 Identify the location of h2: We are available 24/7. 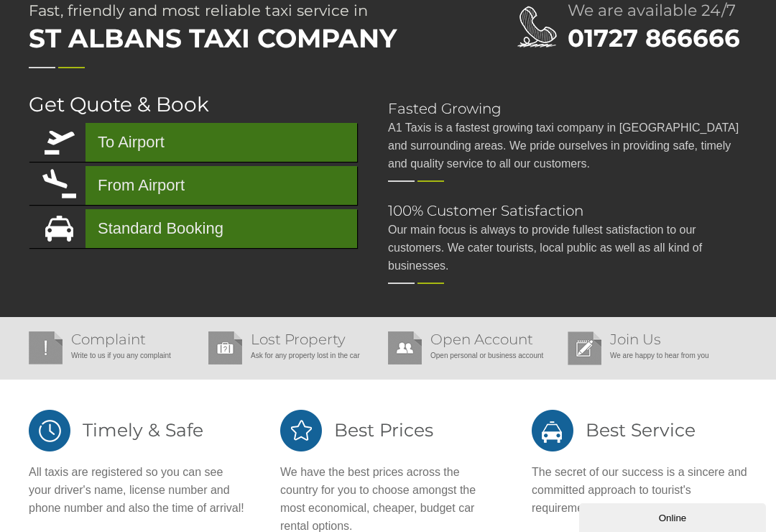
(658, 10).